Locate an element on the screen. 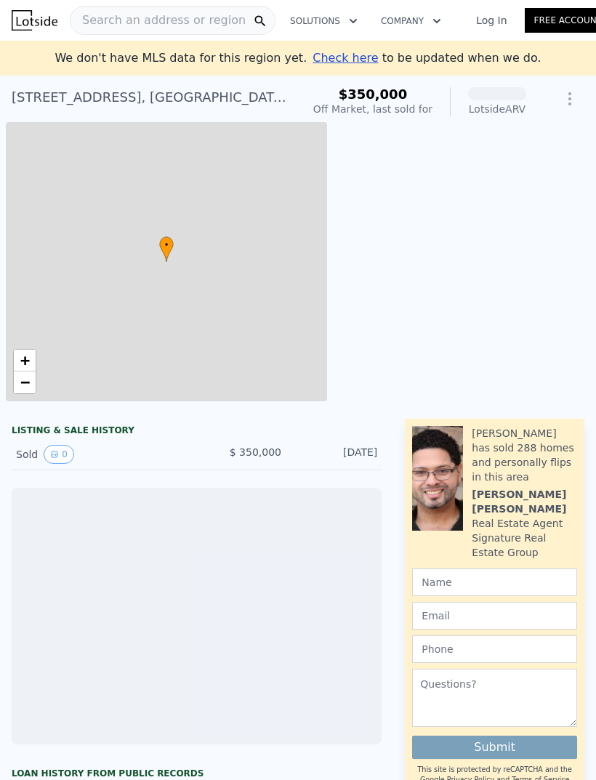  div: Lotside ARV is located at coordinates (497, 109).